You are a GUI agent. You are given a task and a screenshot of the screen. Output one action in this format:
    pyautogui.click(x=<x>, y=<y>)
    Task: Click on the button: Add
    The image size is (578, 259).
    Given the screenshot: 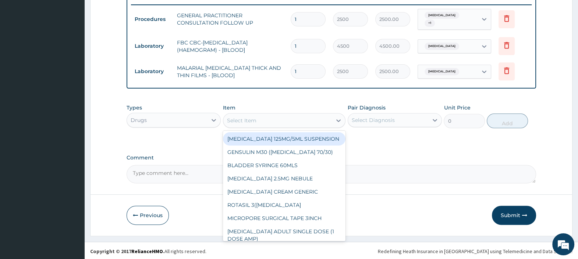 What is the action you would take?
    pyautogui.click(x=507, y=121)
    